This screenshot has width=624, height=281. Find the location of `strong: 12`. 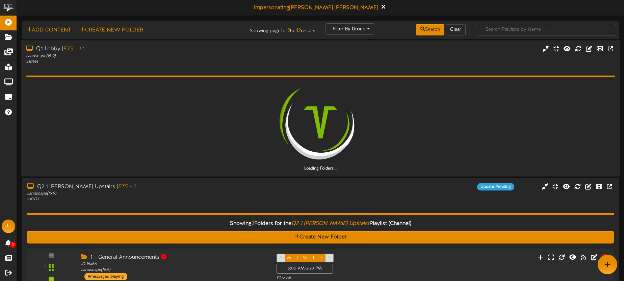

strong: 12 is located at coordinates (298, 31).